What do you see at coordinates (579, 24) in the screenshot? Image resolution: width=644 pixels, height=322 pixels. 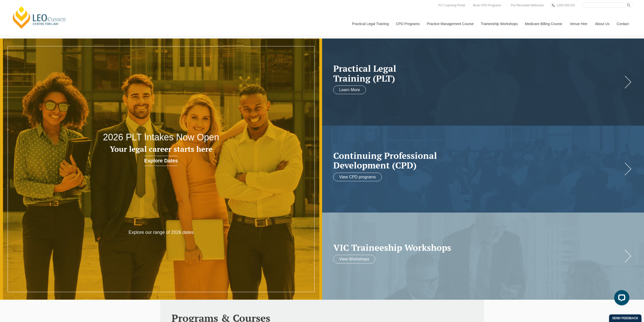 I see `a: Venue Hire` at bounding box center [579, 24].